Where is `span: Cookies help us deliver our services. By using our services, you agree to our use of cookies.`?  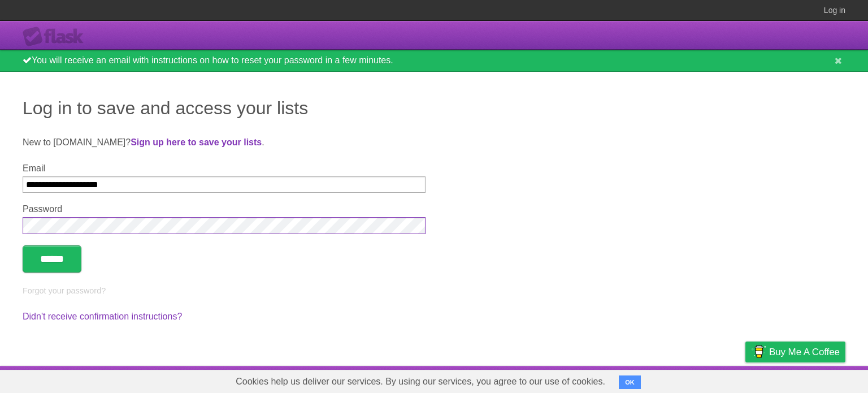 span: Cookies help us deliver our services. By using our services, you agree to our use of cookies. is located at coordinates (421, 381).